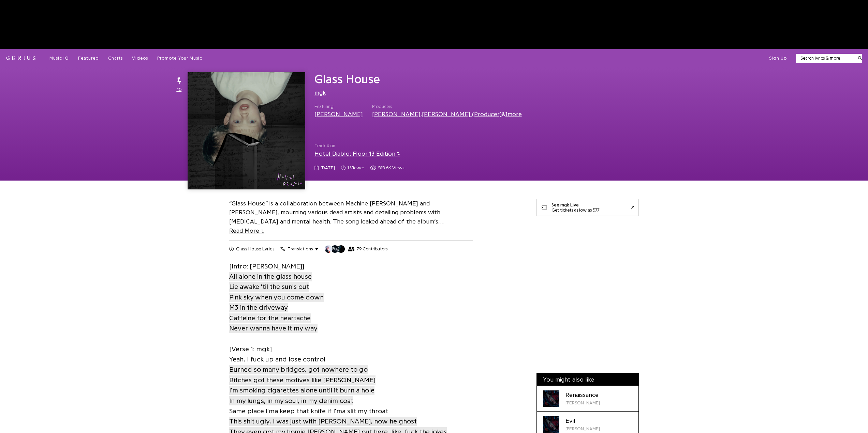 This screenshot has width=868, height=433. I want to click on a: Videos, so click(140, 58).